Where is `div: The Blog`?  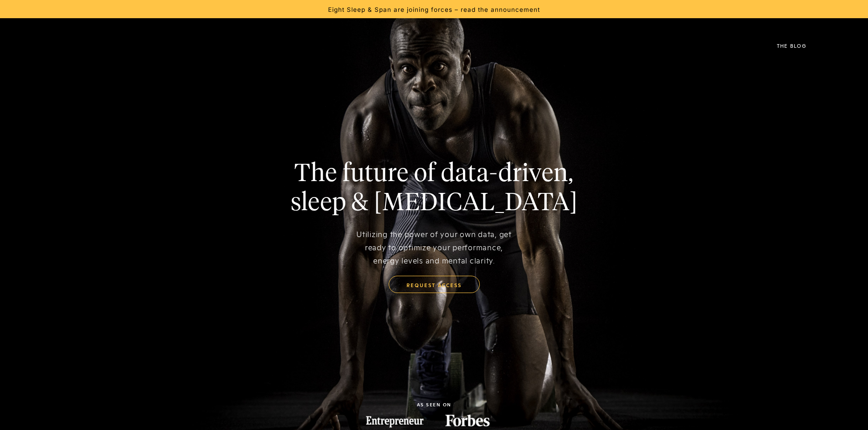
div: The Blog is located at coordinates (791, 46).